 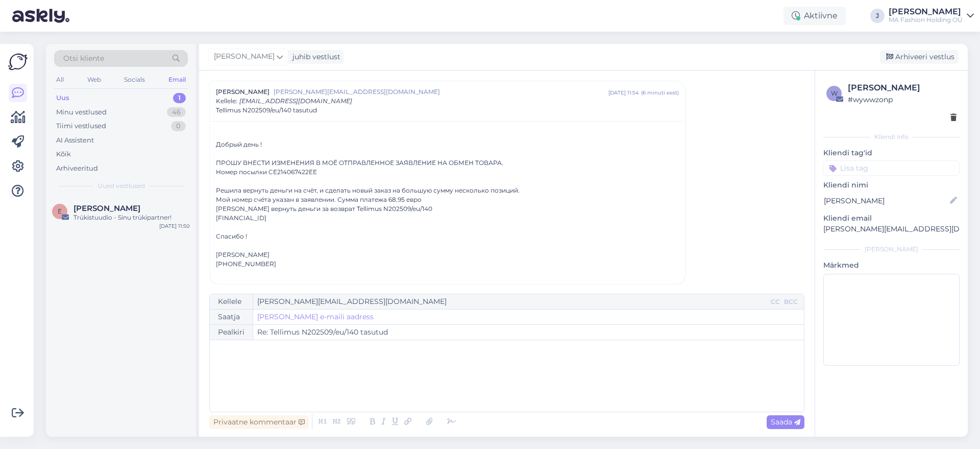 What do you see at coordinates (447, 172) in the screenshot?
I see `div: Номер посылки CE214067422EE` at bounding box center [447, 172].